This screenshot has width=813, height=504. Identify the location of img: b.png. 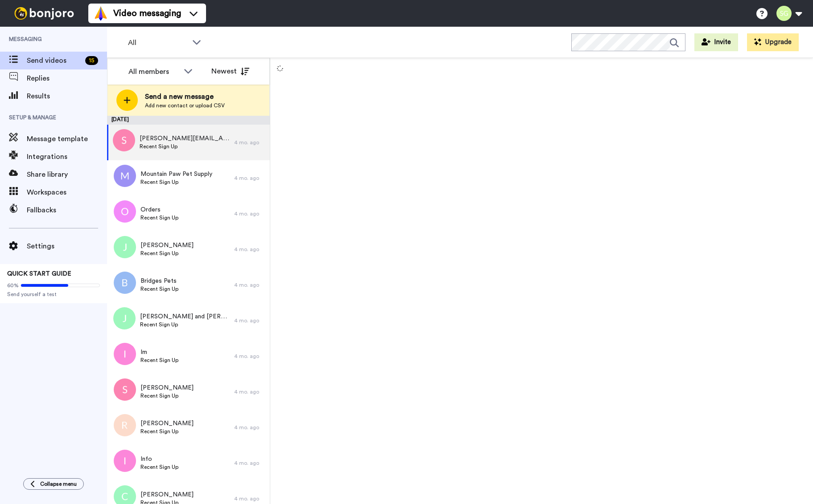
(125, 283).